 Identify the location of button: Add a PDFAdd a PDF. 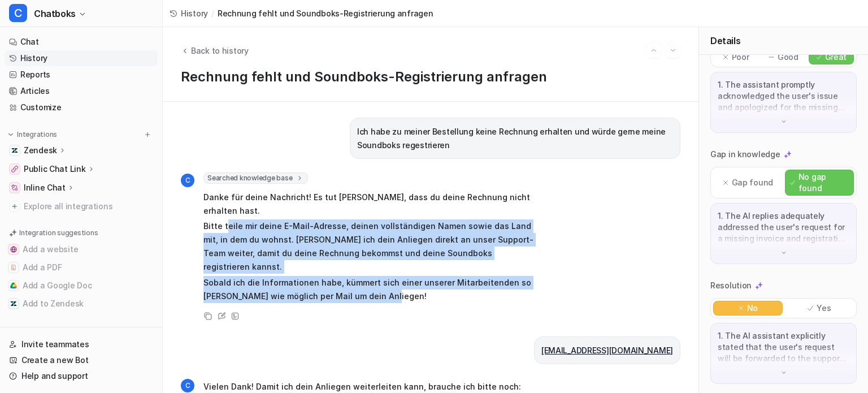
(81, 268).